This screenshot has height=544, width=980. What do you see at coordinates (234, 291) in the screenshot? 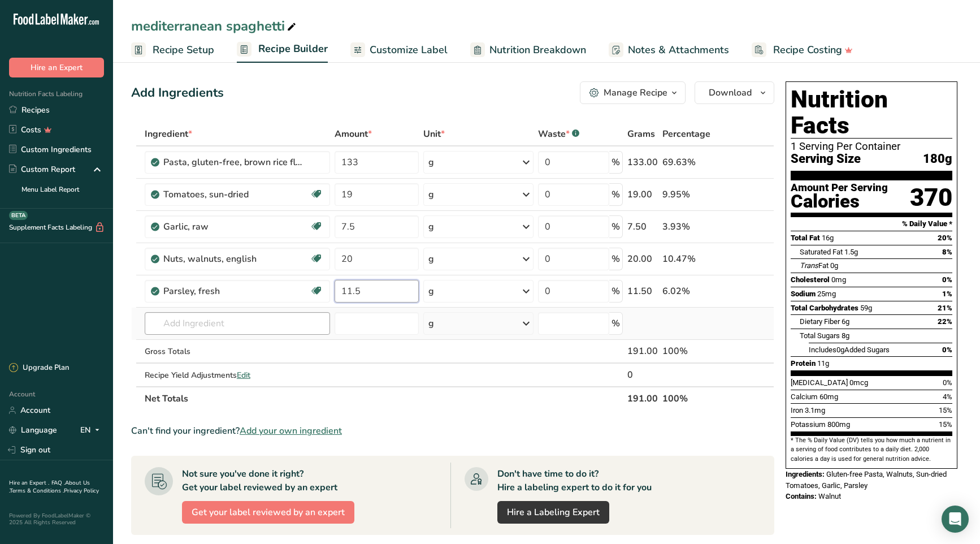
I see `div: Parsley, fresh` at bounding box center [234, 291].